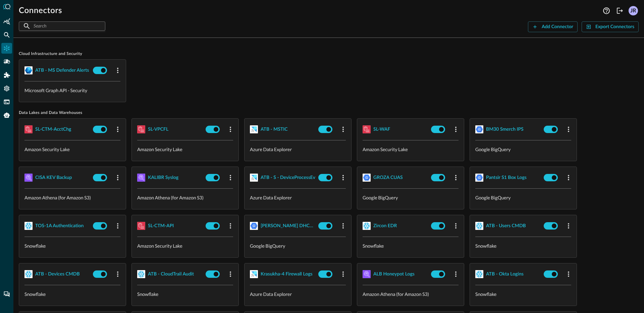 This screenshot has width=644, height=313. Describe the element at coordinates (170, 226) in the screenshot. I see `button: SL-CTM-API` at that location.